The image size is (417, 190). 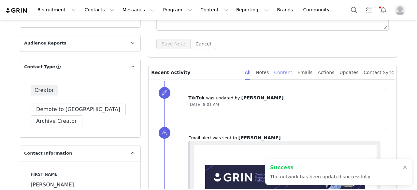 I want to click on button: Reporting, so click(x=252, y=10).